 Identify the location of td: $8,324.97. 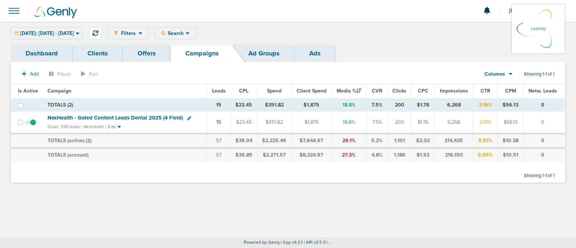
(311, 155).